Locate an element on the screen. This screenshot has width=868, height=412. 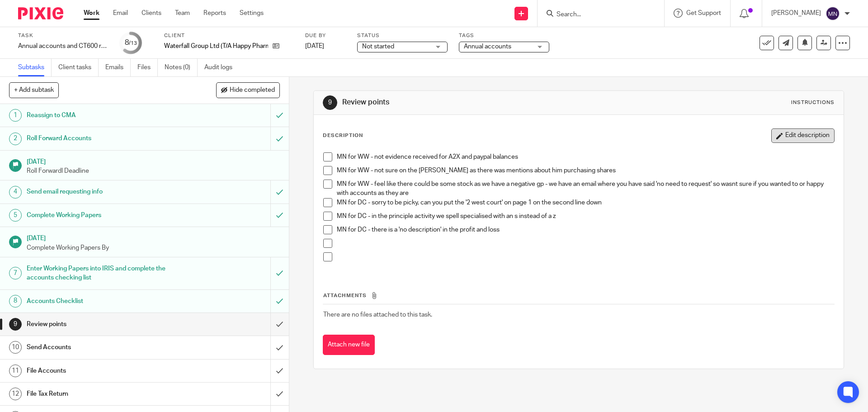
p: MN for WW - not evidence received for A2X and paypal balances is located at coordinates (585, 157).